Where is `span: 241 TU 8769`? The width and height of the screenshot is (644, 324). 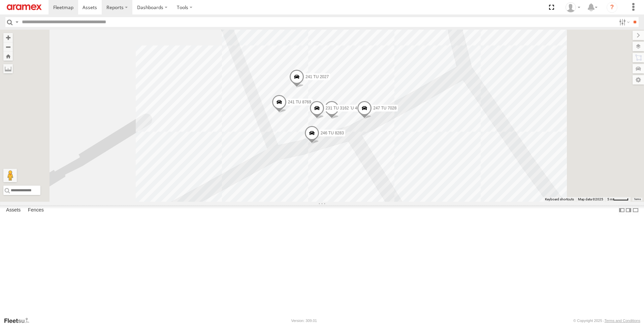
span: 241 TU 8769 is located at coordinates (299, 101).